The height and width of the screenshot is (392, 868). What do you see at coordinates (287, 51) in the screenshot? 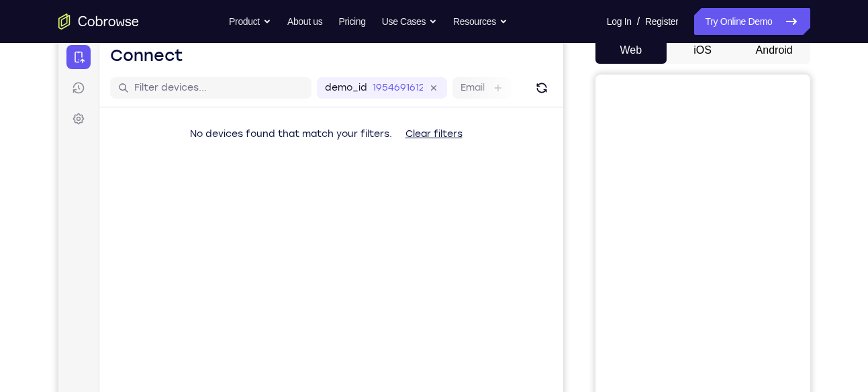
I see `label: demo_id` at bounding box center [287, 51].